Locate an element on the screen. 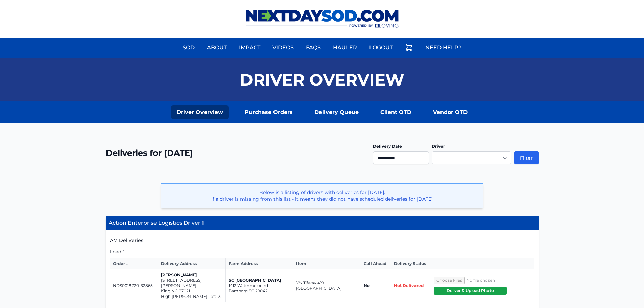 The width and height of the screenshot is (644, 308). label: Driver is located at coordinates (438, 146).